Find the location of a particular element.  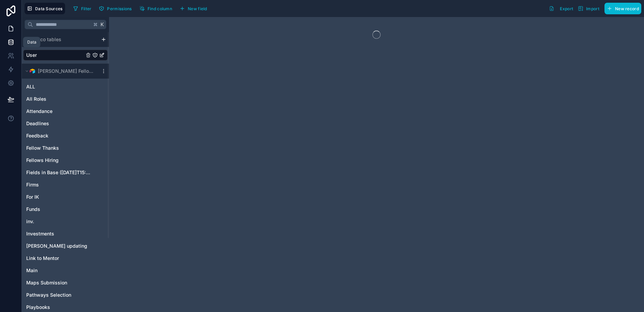

a: Maps Submission is located at coordinates (58, 283).